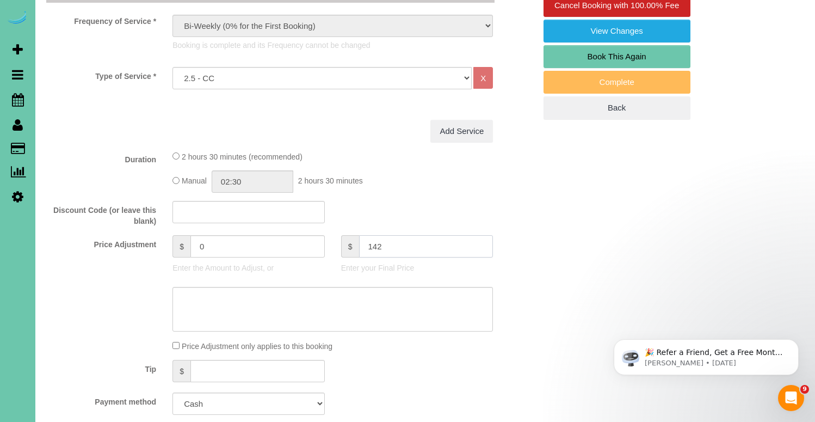 The width and height of the screenshot is (815, 422). I want to click on input: final price, so click(426, 246).